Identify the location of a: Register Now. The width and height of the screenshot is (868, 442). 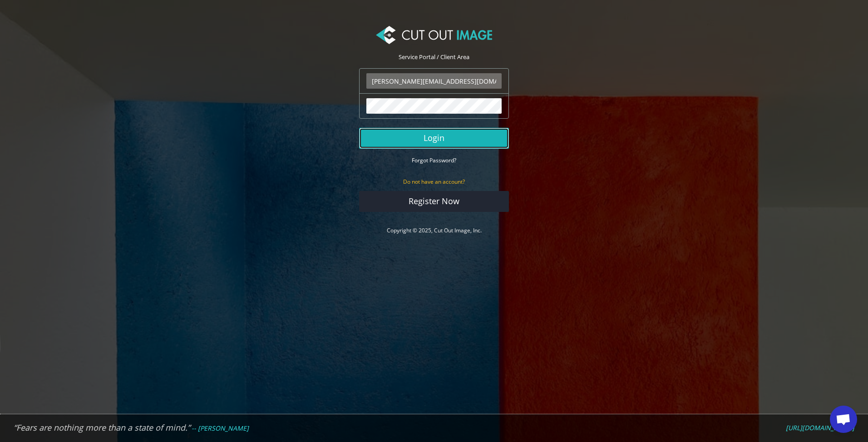
(434, 202).